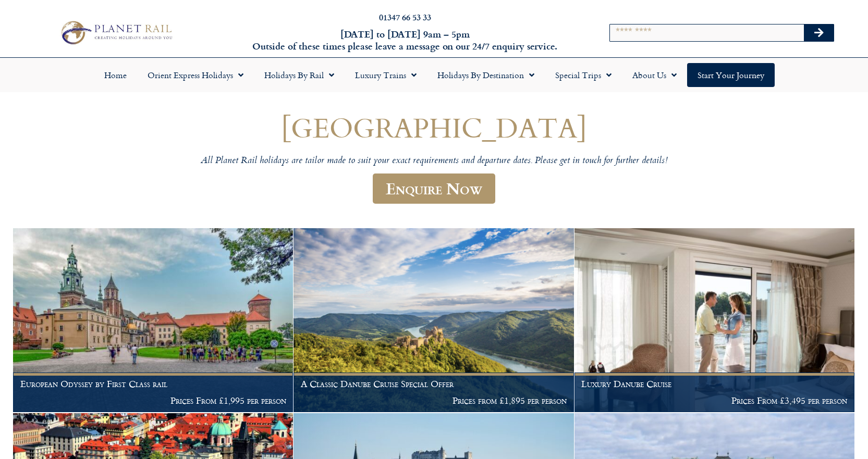  What do you see at coordinates (405, 17) in the screenshot?
I see `a: 01347 66 53 33` at bounding box center [405, 17].